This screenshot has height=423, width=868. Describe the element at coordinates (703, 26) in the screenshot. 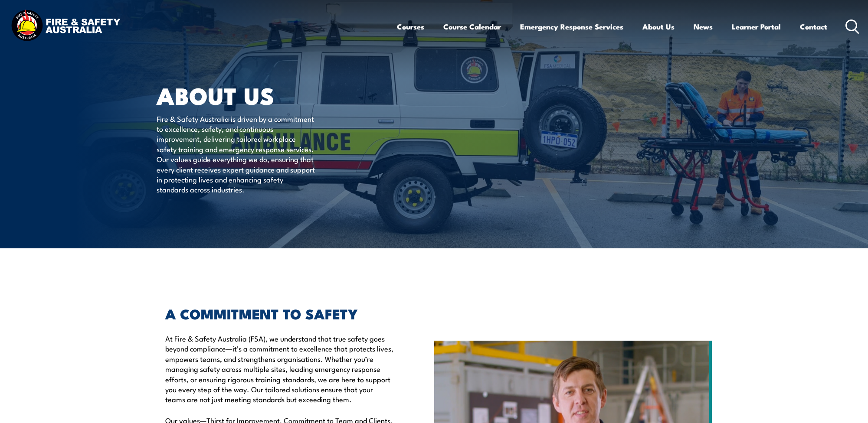

I see `a: News` at that location.